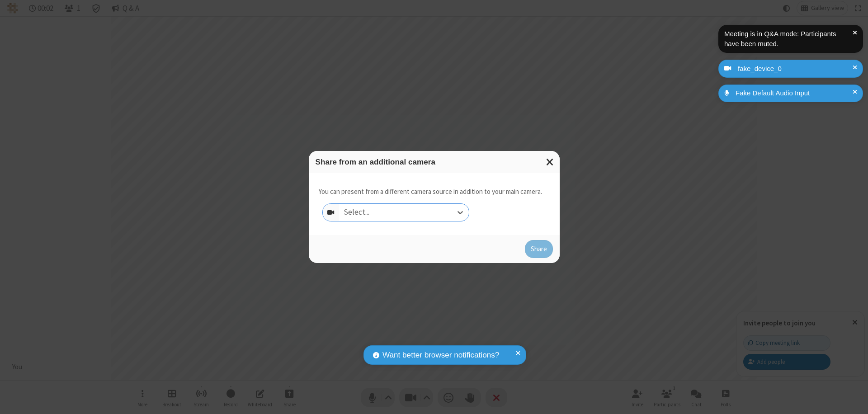 This screenshot has height=414, width=868. I want to click on button: Close modal, so click(550, 162).